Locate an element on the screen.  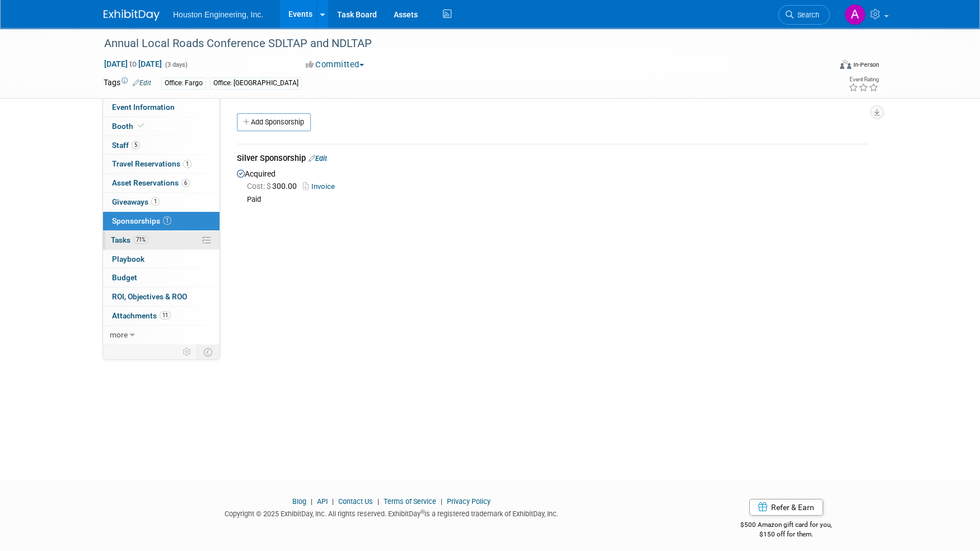
a: Blog is located at coordinates (299, 501).